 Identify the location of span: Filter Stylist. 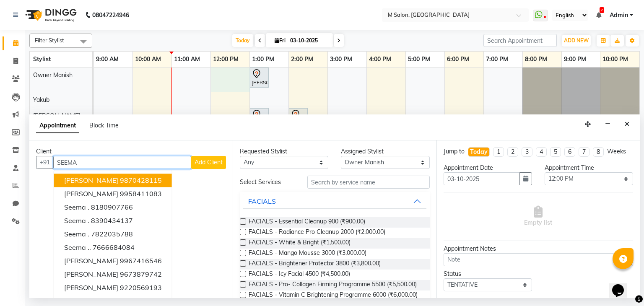
(49, 40).